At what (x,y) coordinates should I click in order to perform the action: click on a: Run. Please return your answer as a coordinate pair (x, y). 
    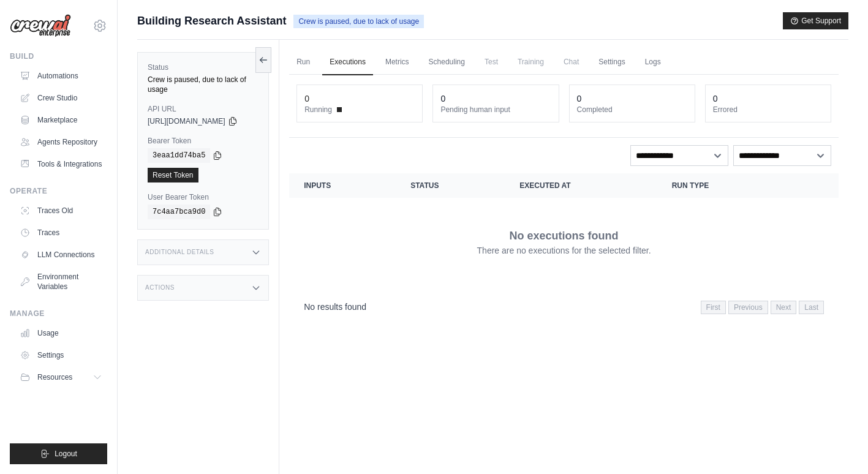
    Looking at the image, I should click on (303, 63).